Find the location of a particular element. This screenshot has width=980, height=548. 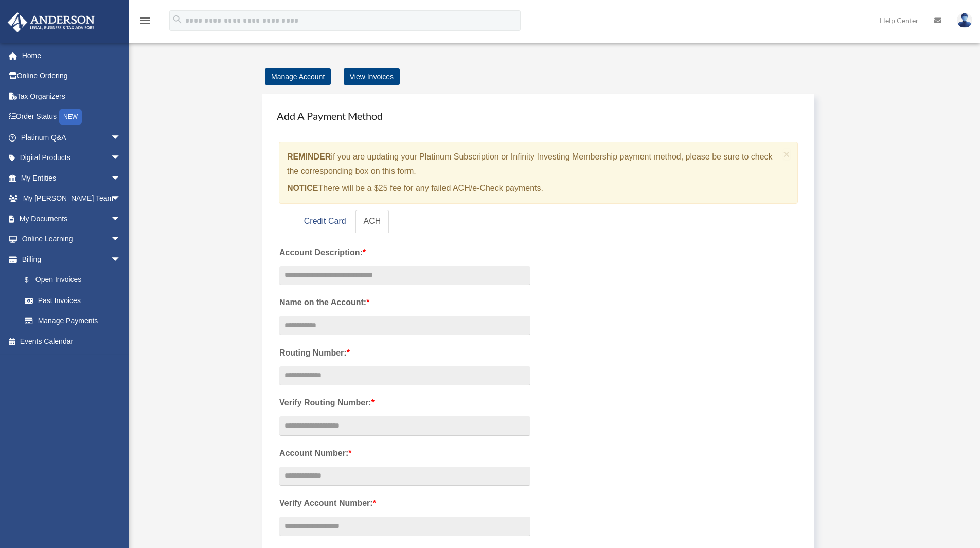

a: $Open Invoices is located at coordinates (75, 280).